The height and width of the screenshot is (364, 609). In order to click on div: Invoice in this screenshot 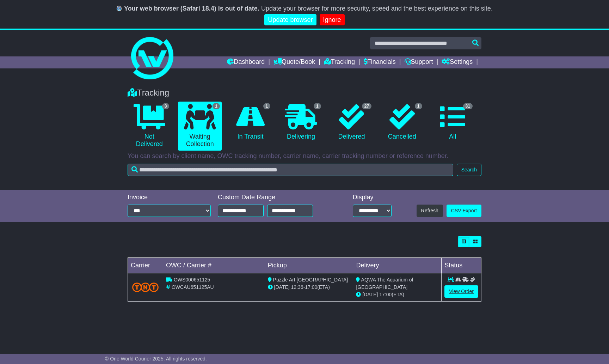, I will do `click(169, 197)`.